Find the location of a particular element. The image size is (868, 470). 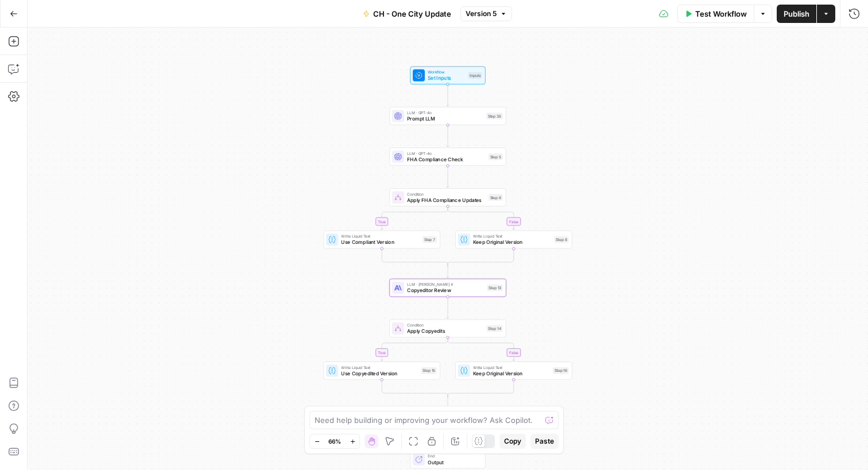

g: Edge from step_14 to step_15 is located at coordinates (414, 349).